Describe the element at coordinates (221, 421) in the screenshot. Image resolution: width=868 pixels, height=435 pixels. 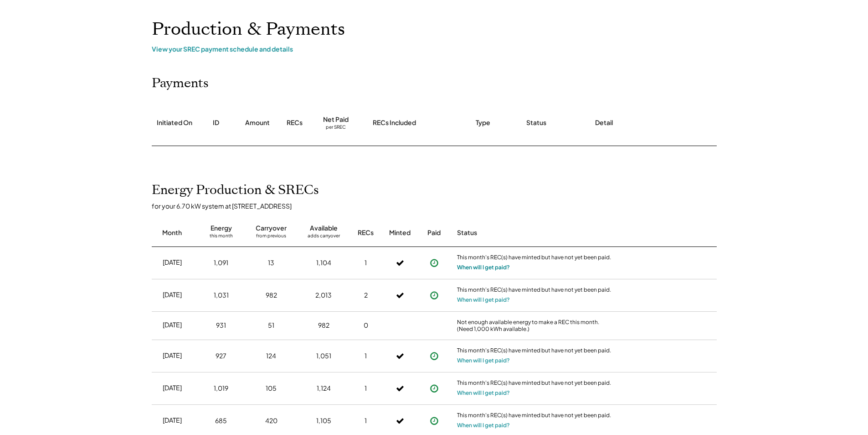
I see `div: 685` at that location.